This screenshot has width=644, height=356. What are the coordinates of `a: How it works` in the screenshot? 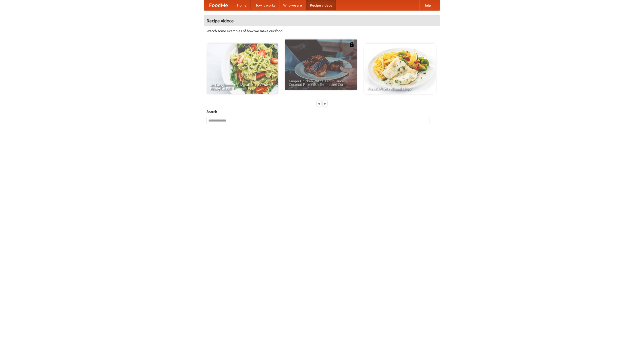 It's located at (265, 5).